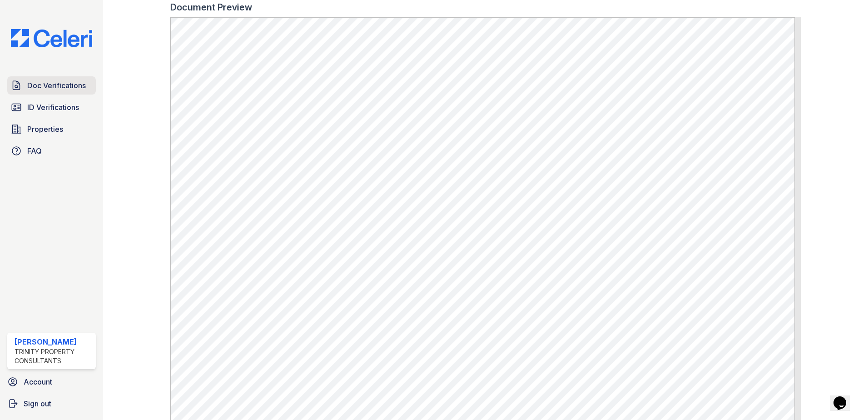 The image size is (868, 420). I want to click on span: ID Verifications, so click(53, 107).